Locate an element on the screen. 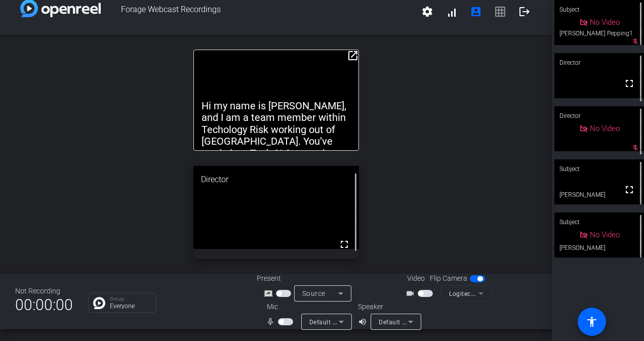  div: Present is located at coordinates (307, 279).